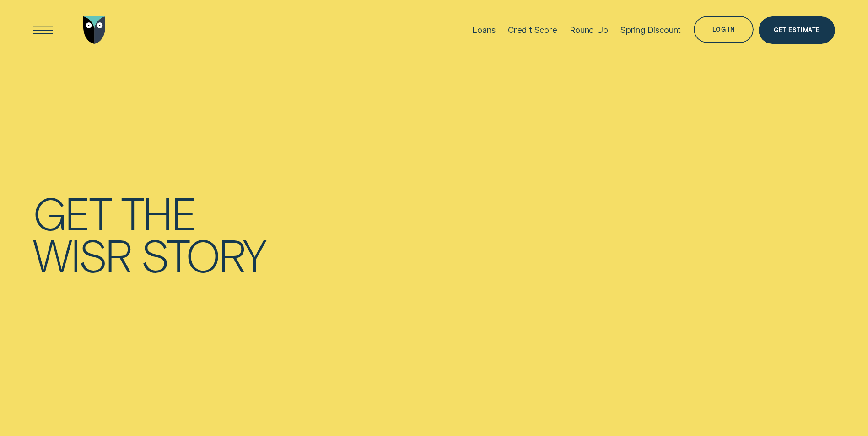 The width and height of the screenshot is (868, 436). I want to click on img: Wisr, so click(94, 29).